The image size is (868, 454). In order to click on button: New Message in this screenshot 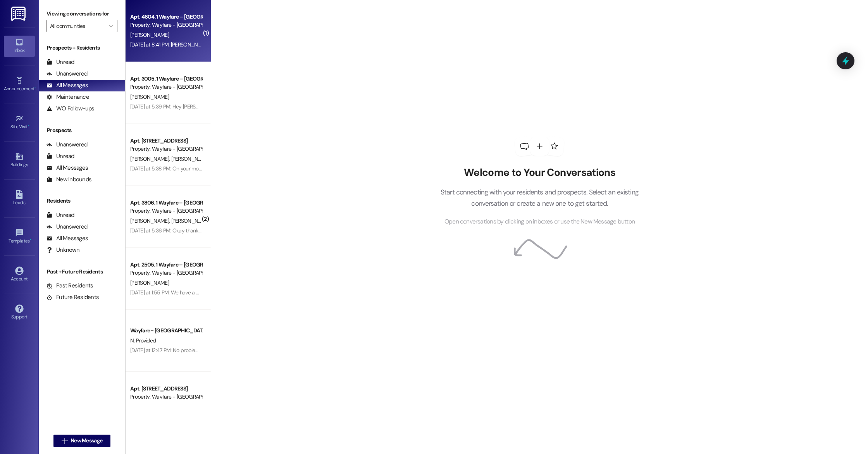, I will do `click(82, 441)`.